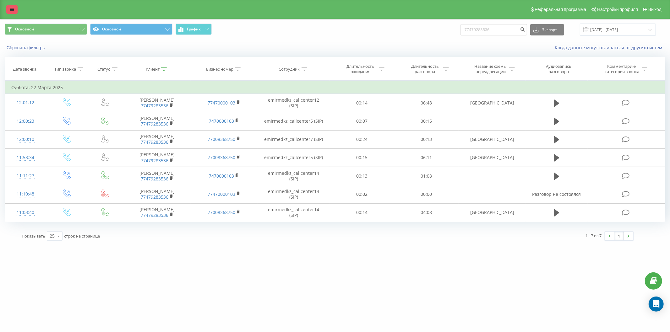  What do you see at coordinates (655, 9) in the screenshot?
I see `span: Выход` at bounding box center [655, 9].